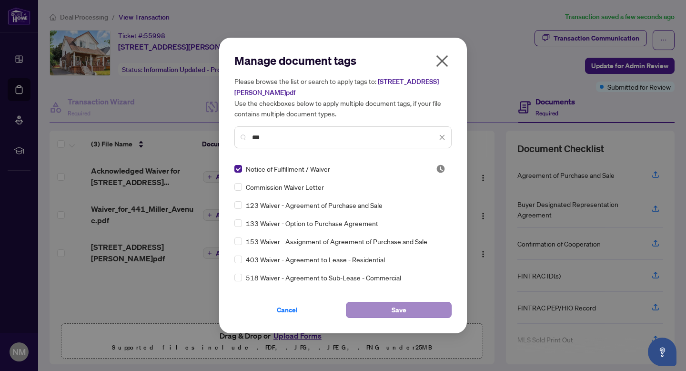 The width and height of the screenshot is (686, 371). Describe the element at coordinates (399, 310) in the screenshot. I see `button: Save` at that location.